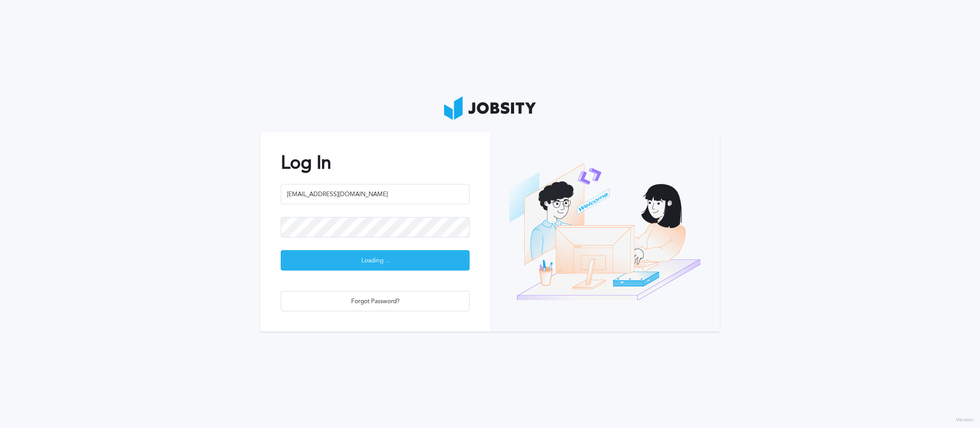  What do you see at coordinates (375, 302) in the screenshot?
I see `div: Forgot Password?` at bounding box center [375, 302].